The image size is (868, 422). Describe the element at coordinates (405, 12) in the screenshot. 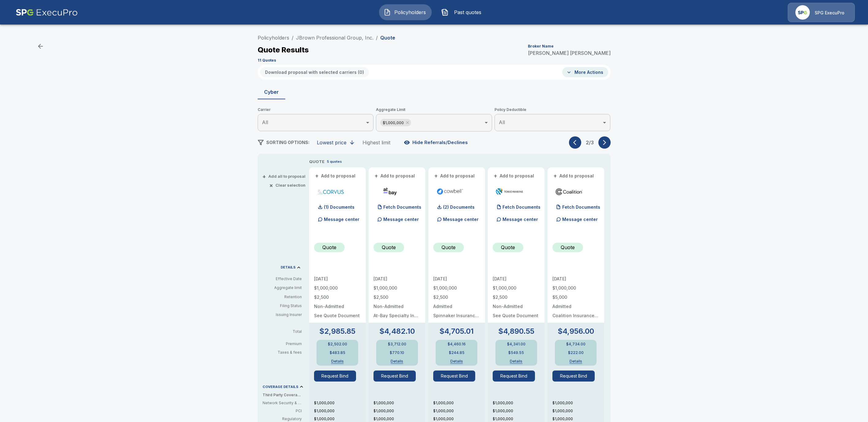

I see `a: Policyholders IconPolicyholders` at that location.